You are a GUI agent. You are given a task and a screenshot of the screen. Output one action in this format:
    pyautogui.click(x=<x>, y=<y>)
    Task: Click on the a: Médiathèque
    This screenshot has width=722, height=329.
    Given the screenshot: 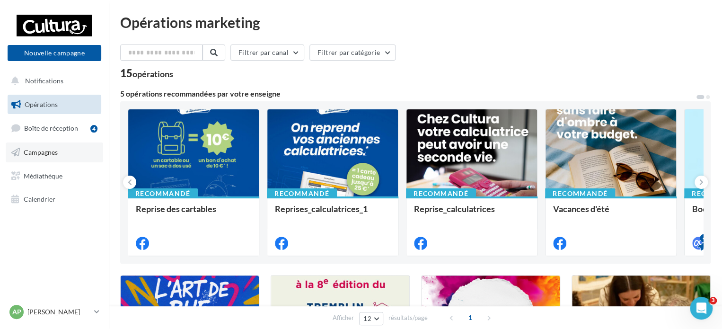 What is the action you would take?
    pyautogui.click(x=54, y=176)
    